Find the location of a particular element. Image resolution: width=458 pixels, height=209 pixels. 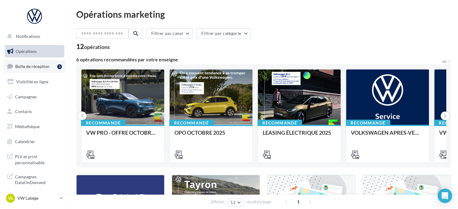

a: Médiathèque is located at coordinates (35, 126).